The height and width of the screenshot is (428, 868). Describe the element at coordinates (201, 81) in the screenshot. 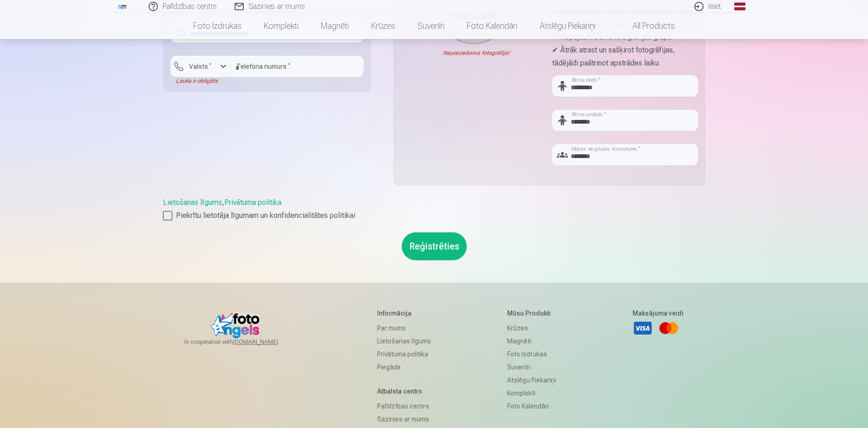

I see `div: Lauks ir obligāts` at that location.